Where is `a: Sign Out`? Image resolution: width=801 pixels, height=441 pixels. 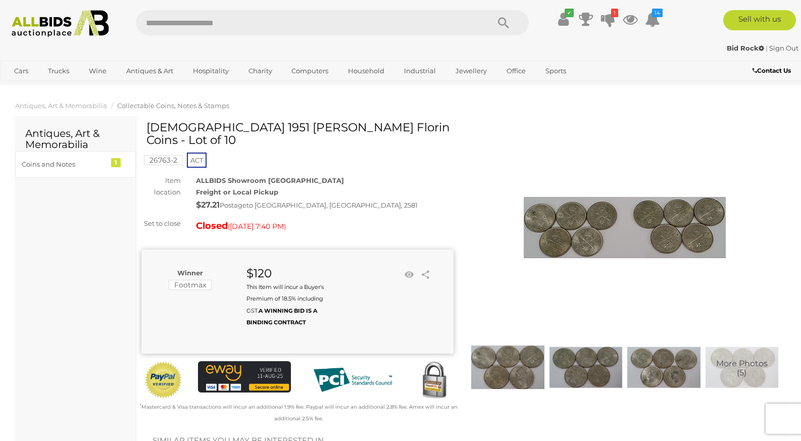
a: Sign Out is located at coordinates (784, 48).